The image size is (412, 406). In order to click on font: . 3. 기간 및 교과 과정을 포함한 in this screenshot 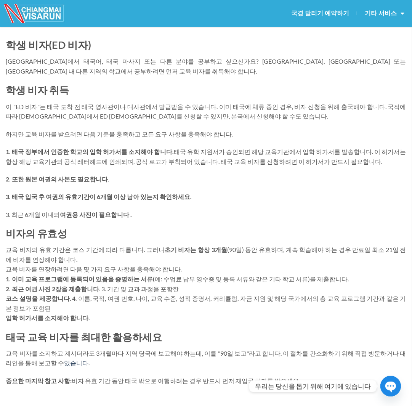, I will do `click(139, 289)`.